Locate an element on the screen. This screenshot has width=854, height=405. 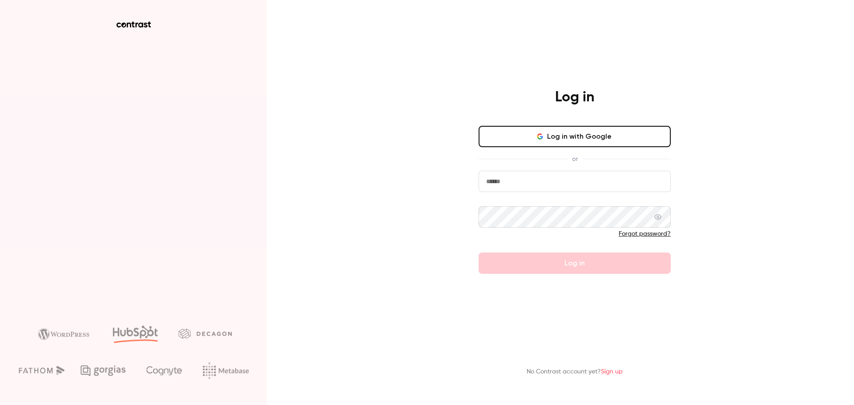
span: or is located at coordinates (575, 159).